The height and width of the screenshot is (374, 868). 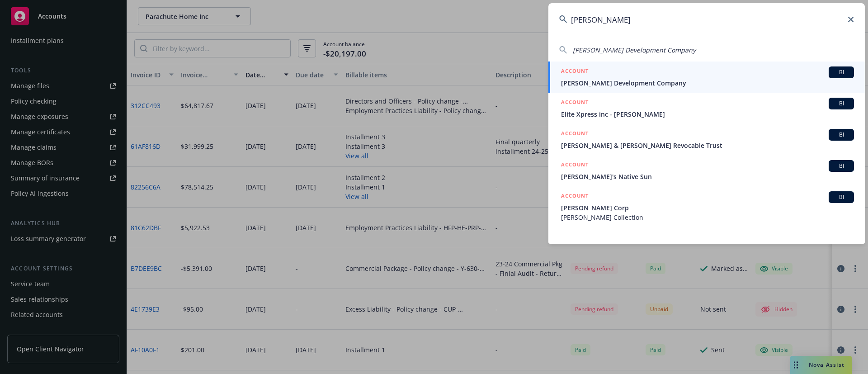 I want to click on input: Search..., so click(x=706, y=20).